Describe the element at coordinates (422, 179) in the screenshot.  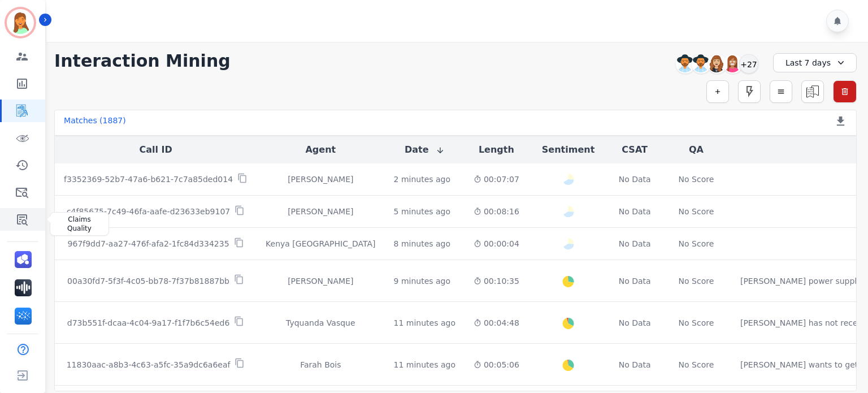
I see `div: 2 minutes ago` at that location.